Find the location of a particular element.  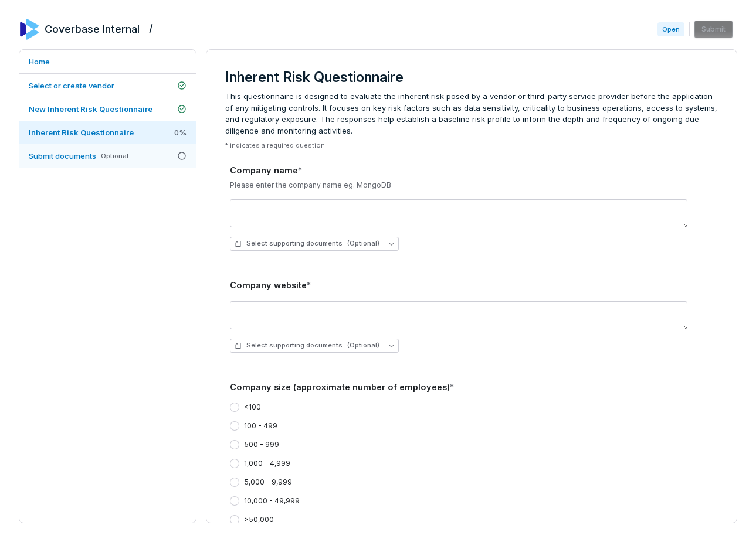

a: New Inherent Risk Questionnaire is located at coordinates (108, 109).